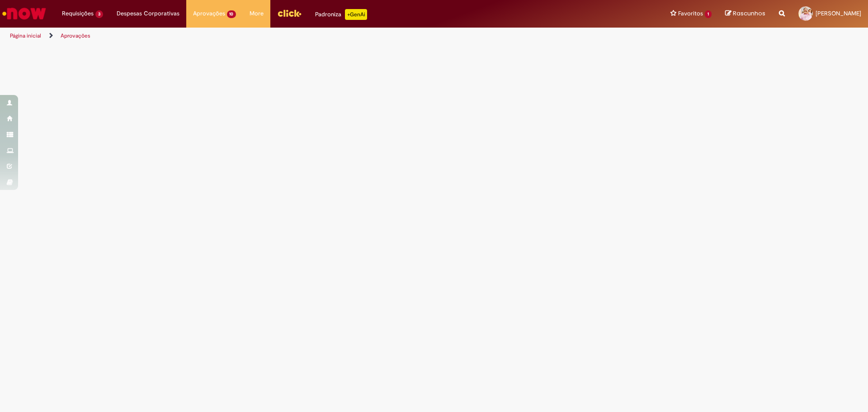  Describe the element at coordinates (289, 13) in the screenshot. I see `img: click_logo_yellow_360x200.png` at that location.